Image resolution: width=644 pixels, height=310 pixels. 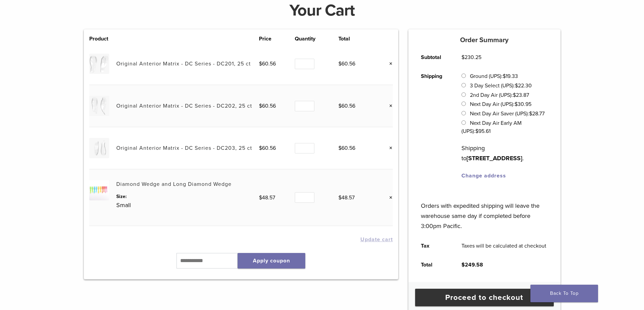 I want to click on label: Next Day Air Saver (UPS):, so click(x=507, y=114).